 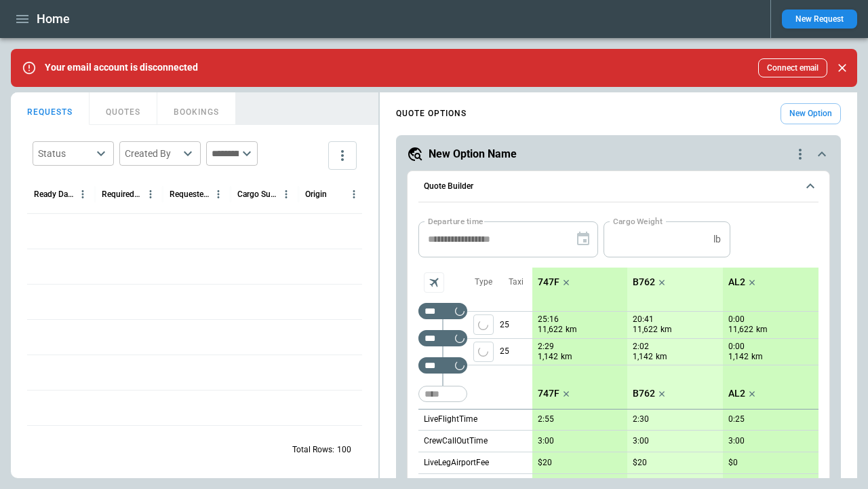 What do you see at coordinates (82, 194) in the screenshot?
I see `button: Ready Date & Time (UTC) column menu` at bounding box center [82, 194].